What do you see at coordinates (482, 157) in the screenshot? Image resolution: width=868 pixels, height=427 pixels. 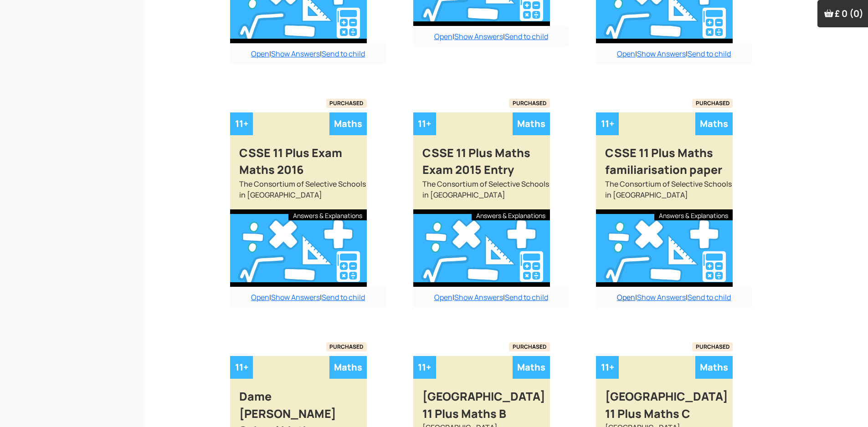 I see `div: CSSE 11 Plus Maths Exam 2015 Entry` at bounding box center [482, 157].